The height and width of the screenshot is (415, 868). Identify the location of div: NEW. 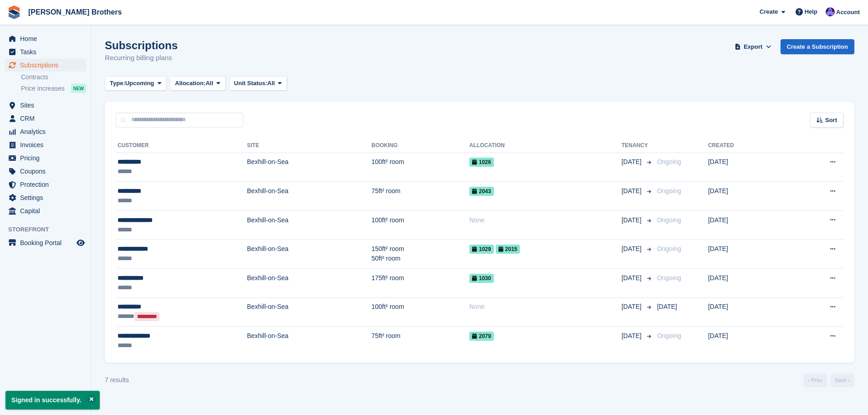
(79, 88).